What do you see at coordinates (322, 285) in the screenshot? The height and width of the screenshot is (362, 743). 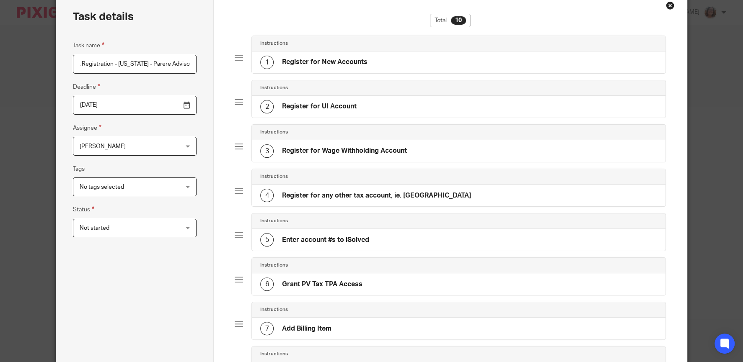 I see `h4: Grant PV Tax TPA Access` at bounding box center [322, 285].